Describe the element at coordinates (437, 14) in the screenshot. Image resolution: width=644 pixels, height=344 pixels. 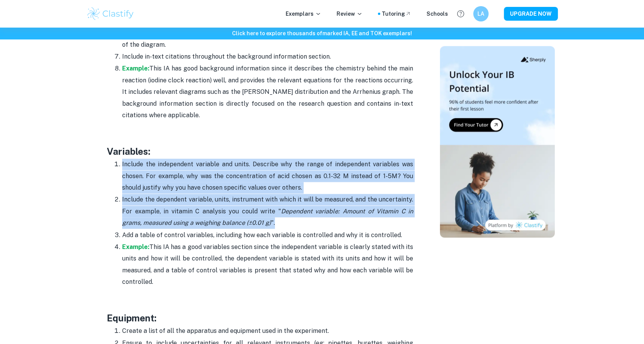
I see `div: Schools` at that location.